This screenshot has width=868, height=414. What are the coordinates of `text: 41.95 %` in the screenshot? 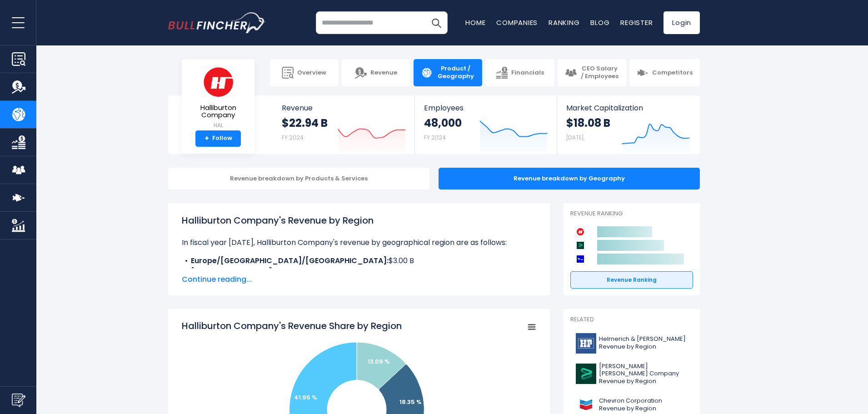 It's located at (306, 397).